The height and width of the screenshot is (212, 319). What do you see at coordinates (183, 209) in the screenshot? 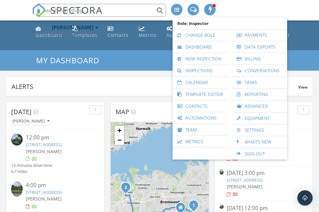
I see `div: 17 melanni place, East Islip NY 11730` at bounding box center [183, 209].